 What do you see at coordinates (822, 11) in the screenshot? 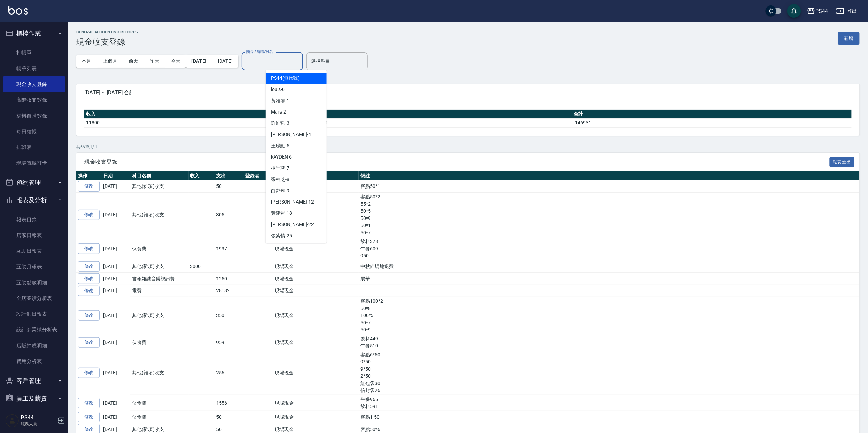
I see `div: PS44` at bounding box center [822, 11].